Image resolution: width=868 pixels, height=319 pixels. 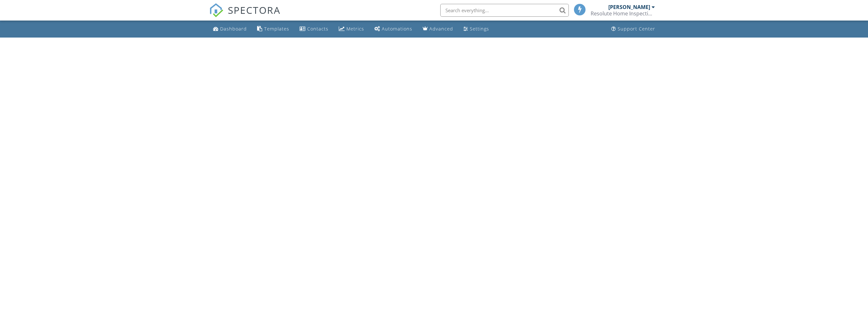 I want to click on div: Support Center, so click(x=637, y=29).